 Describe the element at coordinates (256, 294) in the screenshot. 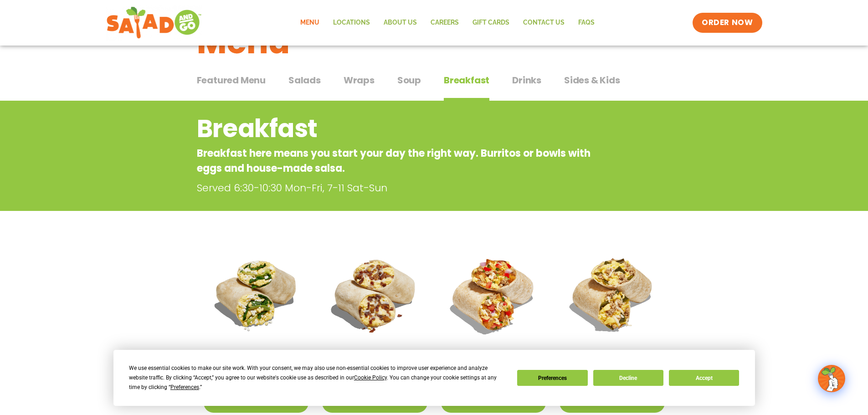

I see `img: Product photo for Mediterranean Breakfast Burrito` at that location.